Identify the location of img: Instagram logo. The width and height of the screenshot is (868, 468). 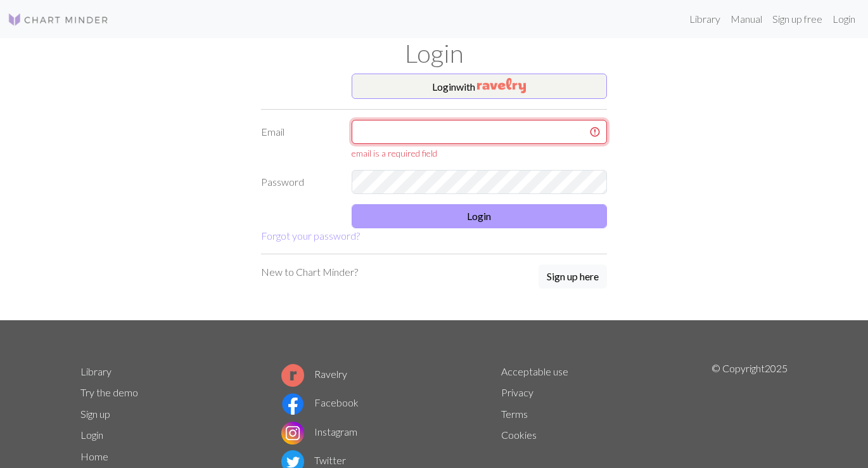
(293, 433).